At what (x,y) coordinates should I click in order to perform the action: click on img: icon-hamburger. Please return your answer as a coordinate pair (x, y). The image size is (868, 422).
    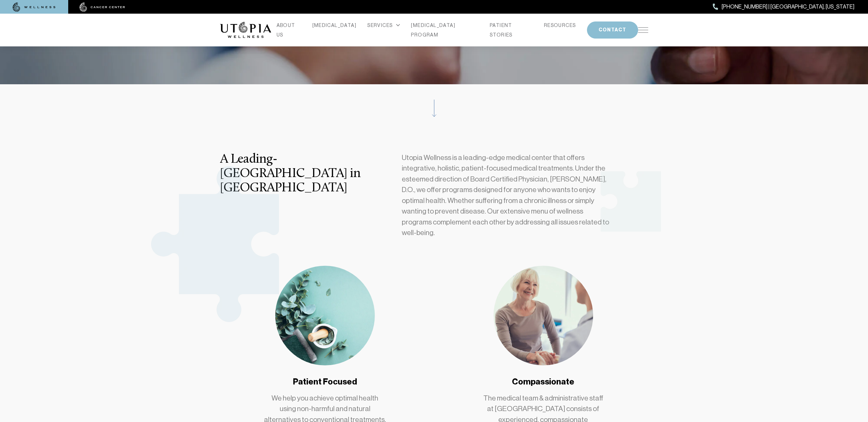
    Looking at the image, I should click on (643, 30).